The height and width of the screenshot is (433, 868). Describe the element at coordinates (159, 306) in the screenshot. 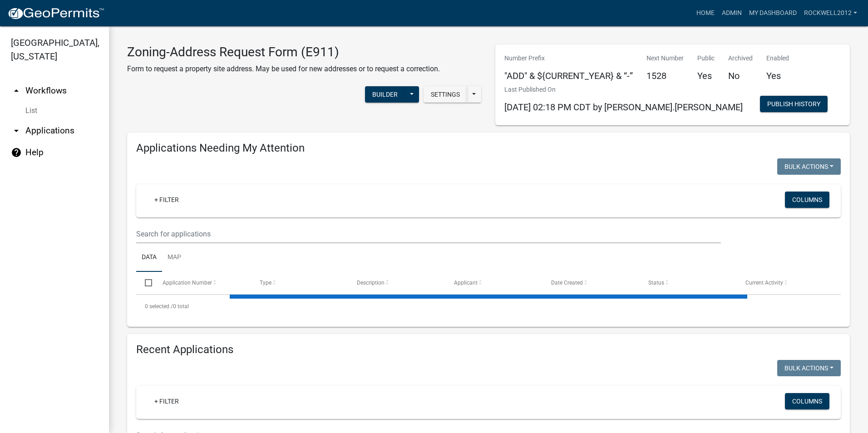

I see `span: 0 selected /` at that location.